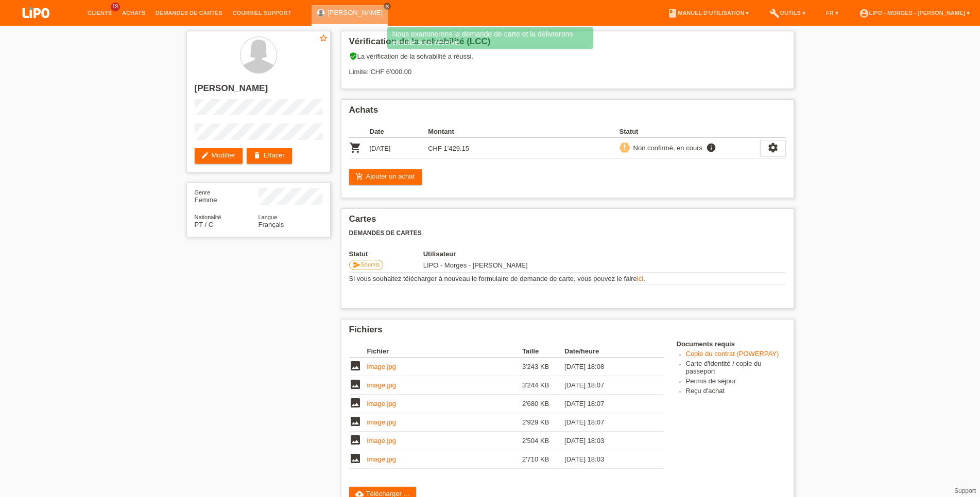 Image resolution: width=980 pixels, height=497 pixels. Describe the element at coordinates (543, 441) in the screenshot. I see `td: 2'504 KB` at that location.